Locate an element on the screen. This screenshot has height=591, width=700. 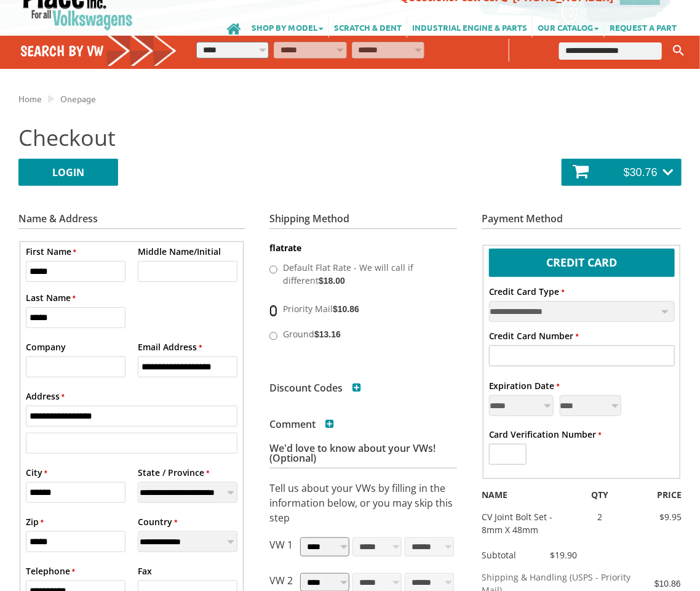
span: $18.00 is located at coordinates (332, 281).